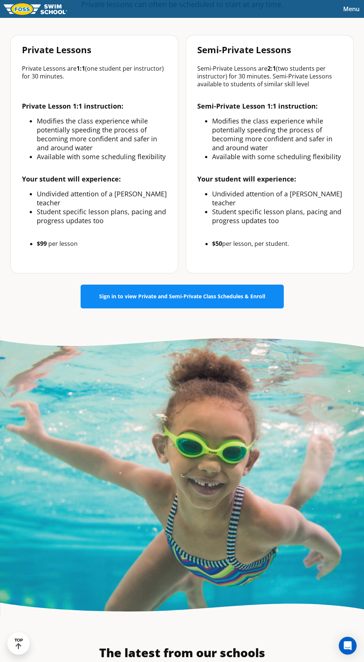 The height and width of the screenshot is (662, 364). Describe the element at coordinates (182, 296) in the screenshot. I see `span: Sign in to view Private and Semi-Private Class Schedules & Enroll` at that location.